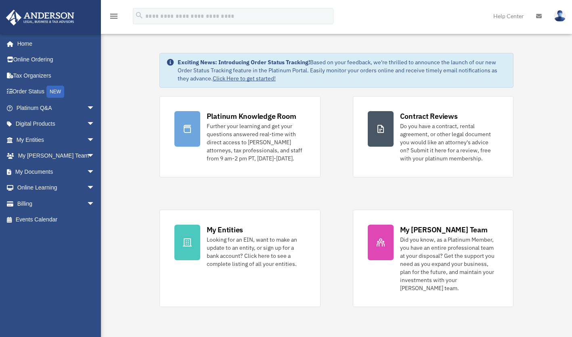 The height and width of the screenshot is (337, 572). I want to click on a: Digital Productsarrow_drop_down, so click(56, 124).